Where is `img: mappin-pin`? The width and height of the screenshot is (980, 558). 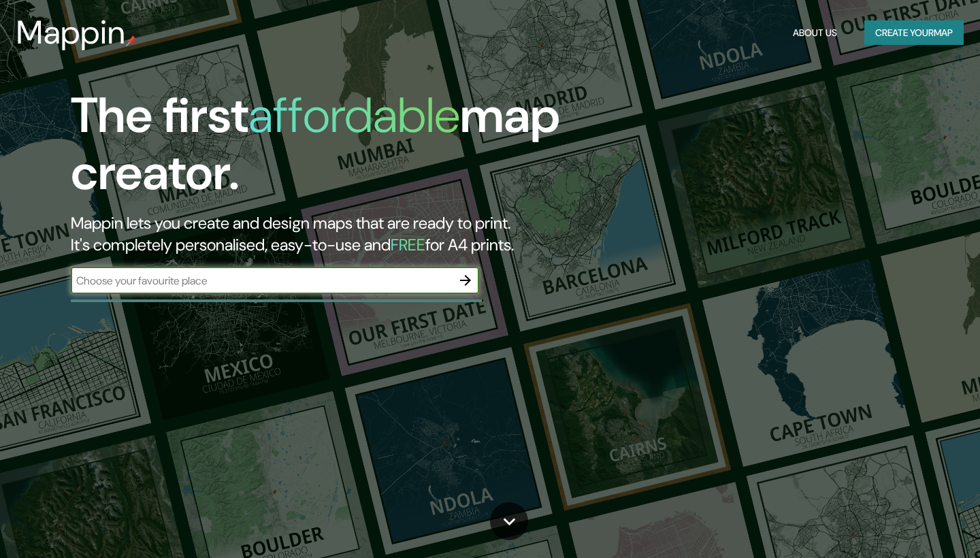 img: mappin-pin is located at coordinates (131, 41).